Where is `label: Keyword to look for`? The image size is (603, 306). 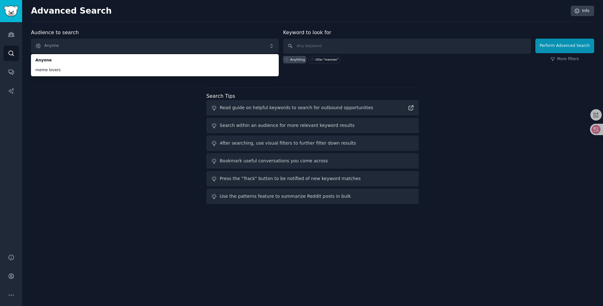
label: Keyword to look for is located at coordinates (307, 32).